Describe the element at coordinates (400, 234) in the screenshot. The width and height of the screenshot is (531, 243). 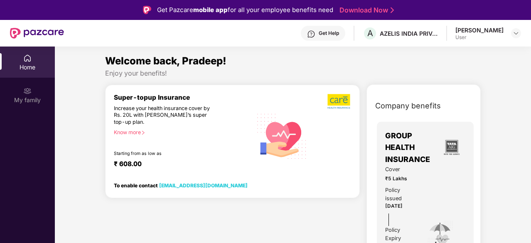
I see `div: Policy Expiry` at that location.